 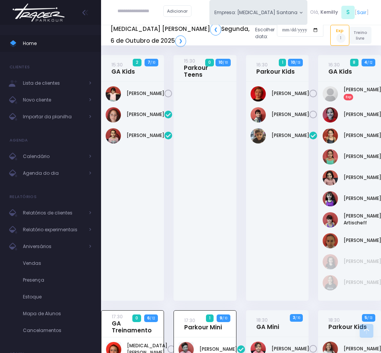 I want to click on a: Sair, so click(x=362, y=12).